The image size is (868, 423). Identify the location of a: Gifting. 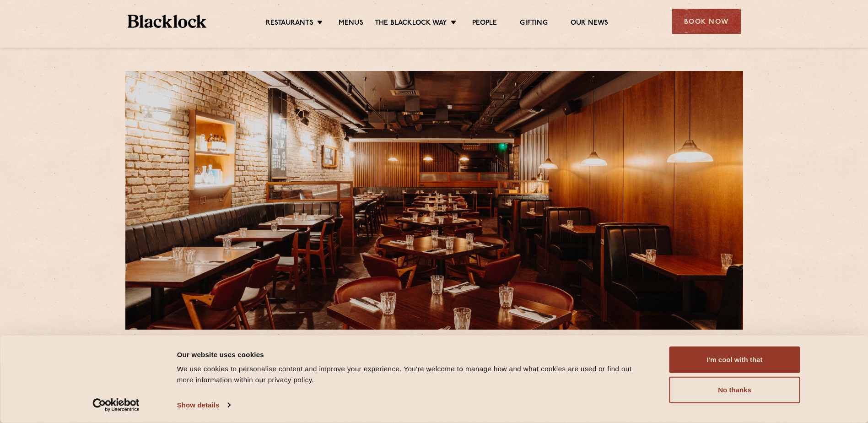
(533, 24).